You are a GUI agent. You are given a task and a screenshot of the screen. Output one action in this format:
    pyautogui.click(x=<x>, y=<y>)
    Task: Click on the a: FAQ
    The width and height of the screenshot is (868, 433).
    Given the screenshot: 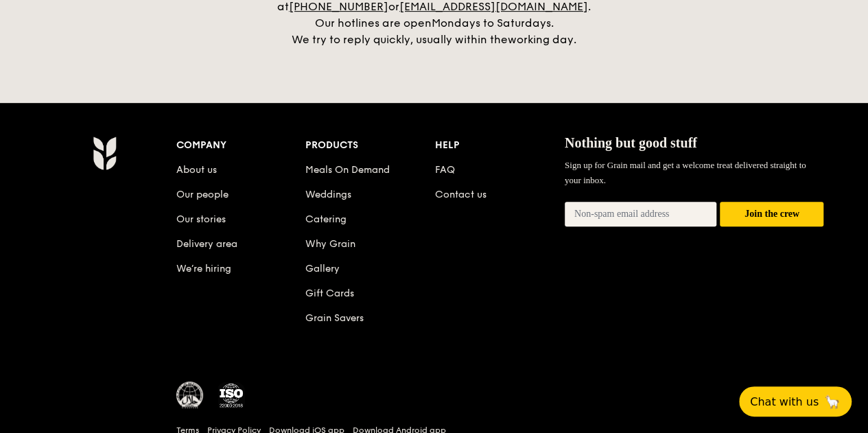 What is the action you would take?
    pyautogui.click(x=444, y=169)
    